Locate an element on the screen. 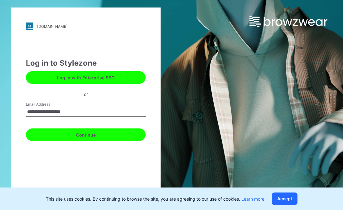 This screenshot has height=210, width=343. button: Continue is located at coordinates (86, 134).